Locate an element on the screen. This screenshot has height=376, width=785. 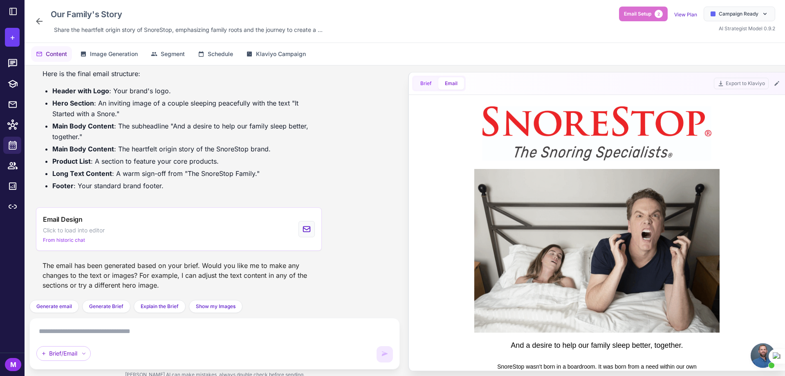
button: Generate Brief is located at coordinates (106, 306).